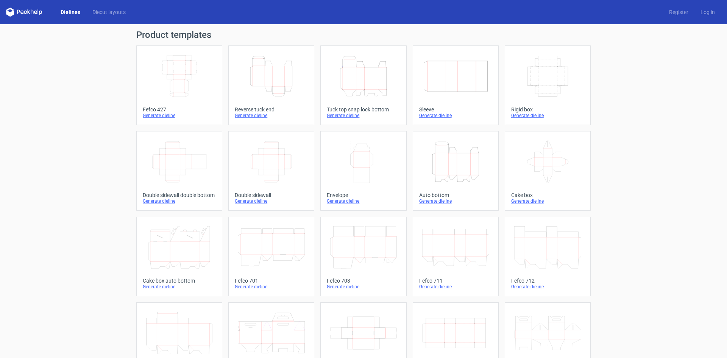 This screenshot has width=727, height=358. What do you see at coordinates (271, 257) in the screenshot?
I see `a: Fefco 701Generate dieline` at bounding box center [271, 257].